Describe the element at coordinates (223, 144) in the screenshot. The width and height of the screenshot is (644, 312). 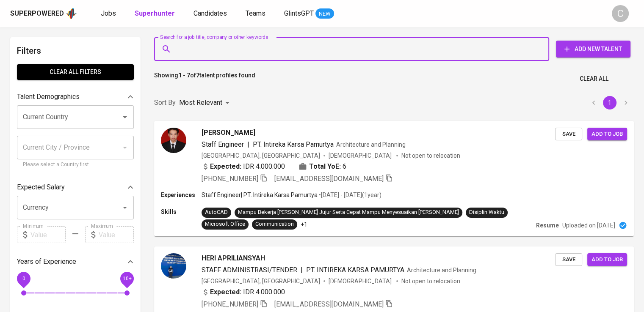
I see `span: Staff Engineer` at that location.